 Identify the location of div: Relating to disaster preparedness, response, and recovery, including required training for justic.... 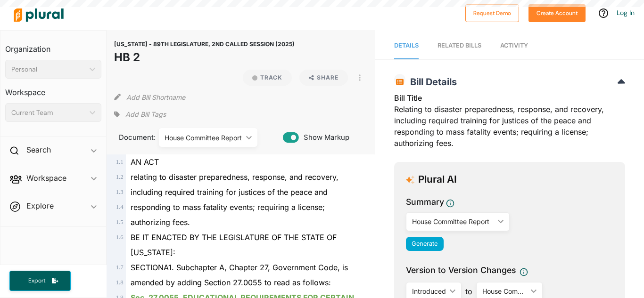
(509, 124).